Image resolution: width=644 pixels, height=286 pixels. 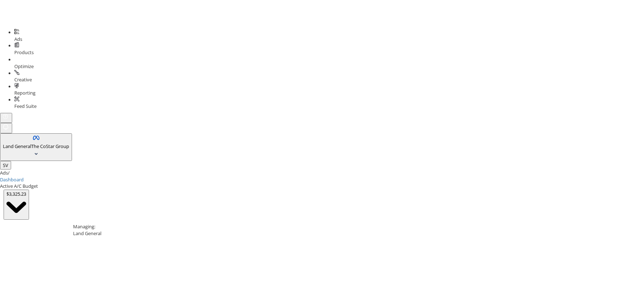 What do you see at coordinates (24, 66) in the screenshot?
I see `span: Optimize` at bounding box center [24, 66].